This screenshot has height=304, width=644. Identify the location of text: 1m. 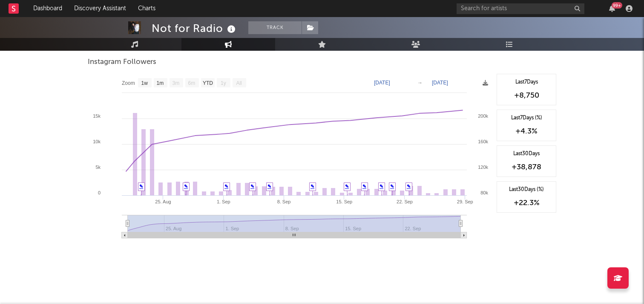
(160, 83).